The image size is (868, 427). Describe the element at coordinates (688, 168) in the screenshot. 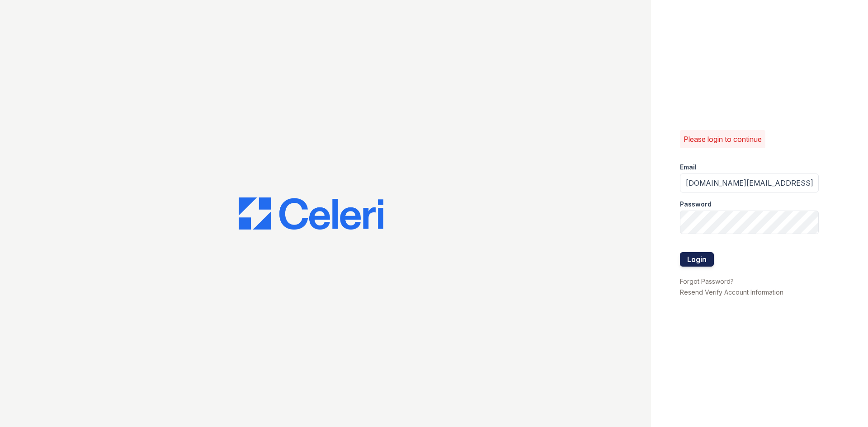

I see `label: Email` at that location.